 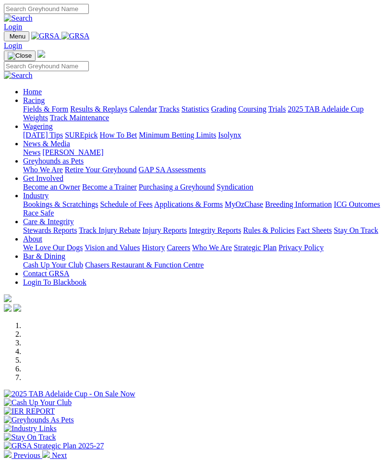 What do you see at coordinates (30, 437) in the screenshot?
I see `img: Stay On Track` at bounding box center [30, 437].